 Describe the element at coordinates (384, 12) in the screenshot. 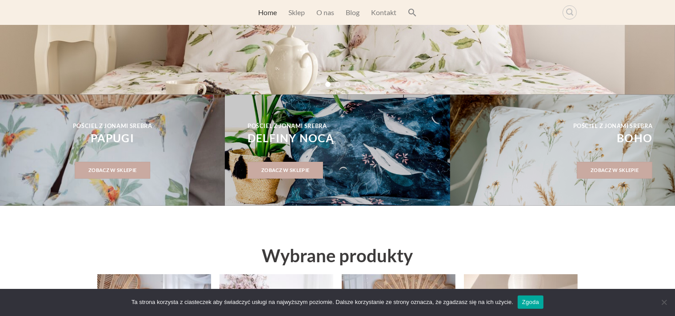

I see `a: Kontakt` at that location.